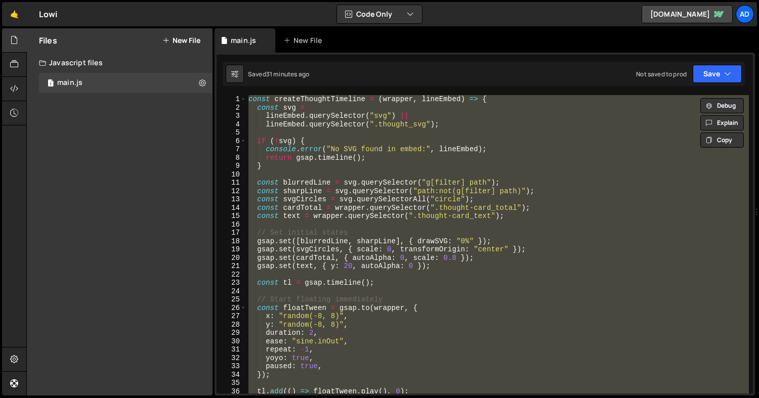  What do you see at coordinates (231, 208) in the screenshot?
I see `div: 14` at bounding box center [231, 208].